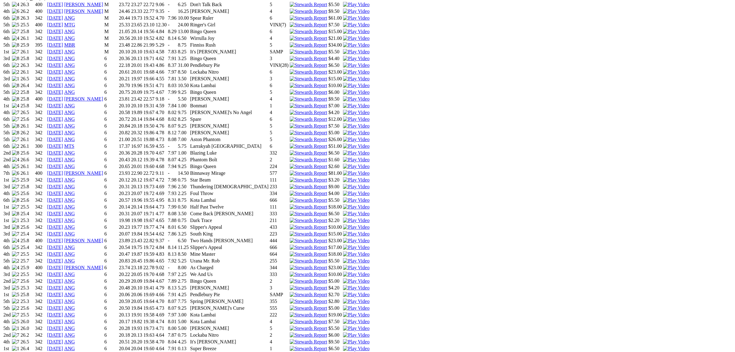  What do you see at coordinates (16, 79) in the screenshot?
I see `img: 1` at bounding box center [16, 79].